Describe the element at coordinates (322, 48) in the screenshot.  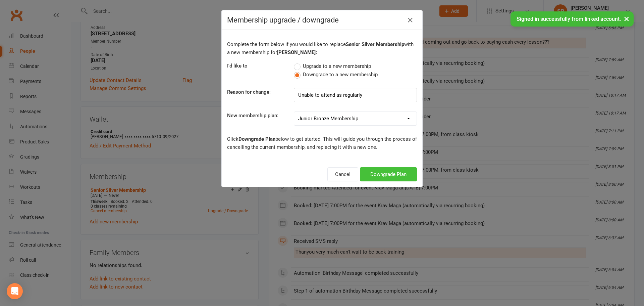
I see `p: Complete the form below if you would like to replace with a new membership for` at that location.